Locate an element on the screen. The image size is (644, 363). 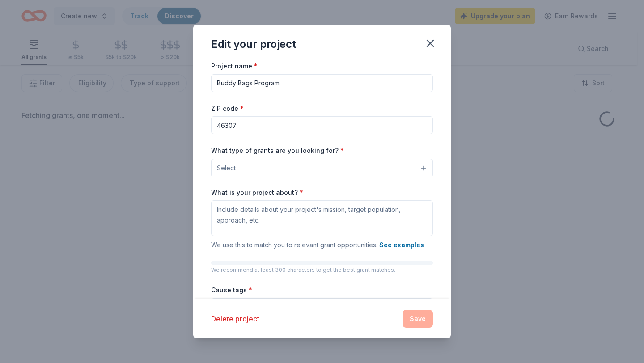
label: Cause tags is located at coordinates (232, 290).